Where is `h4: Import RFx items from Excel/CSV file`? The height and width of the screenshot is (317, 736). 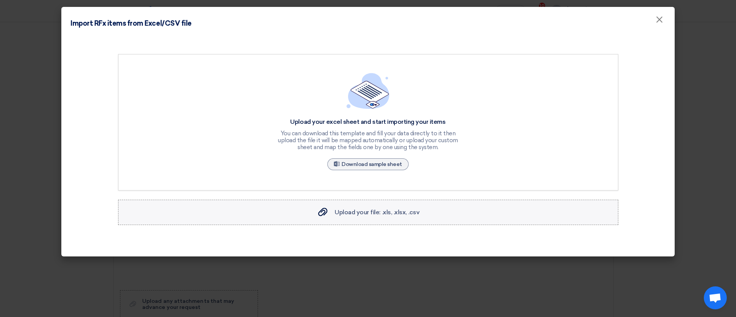
h4: Import RFx items from Excel/CSV file is located at coordinates (131, 23).